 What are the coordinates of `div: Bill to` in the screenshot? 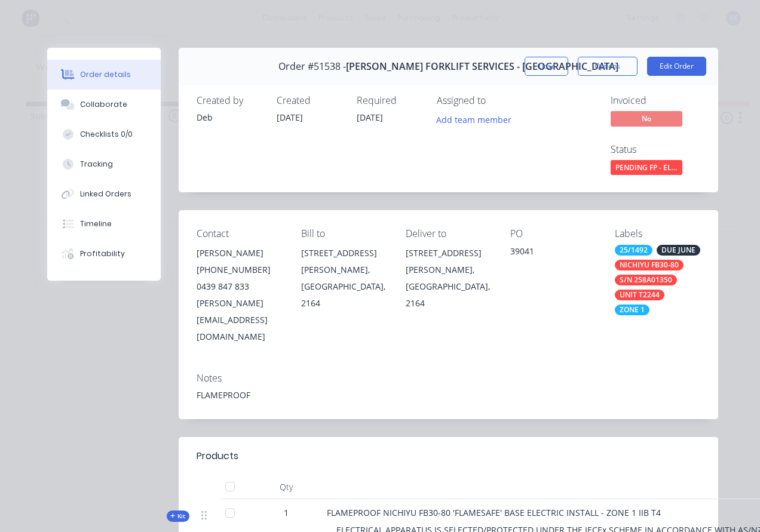 It's located at (343, 234).